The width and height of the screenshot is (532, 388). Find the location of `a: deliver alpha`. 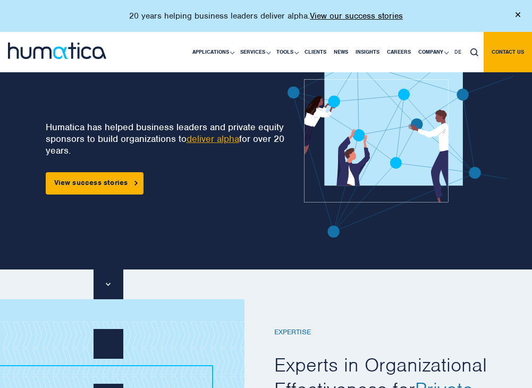

a: deliver alpha is located at coordinates (213, 139).